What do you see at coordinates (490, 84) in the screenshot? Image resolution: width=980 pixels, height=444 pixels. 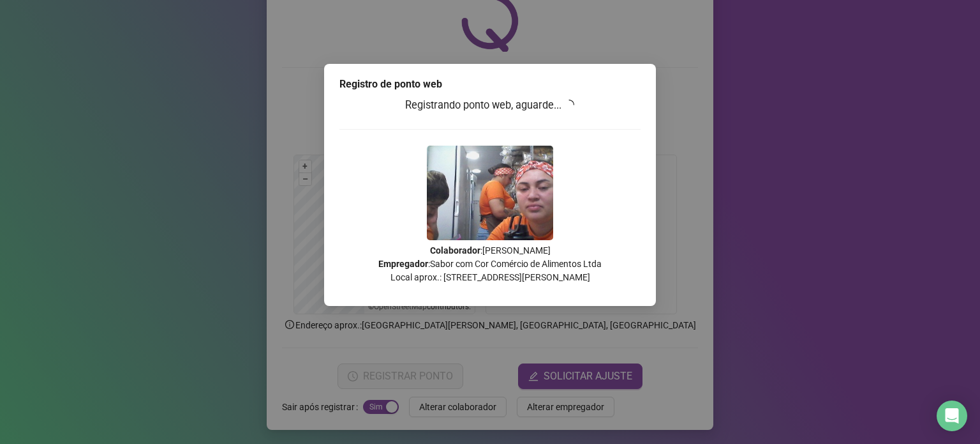 I see `div: Registro de ponto web` at bounding box center [490, 84].